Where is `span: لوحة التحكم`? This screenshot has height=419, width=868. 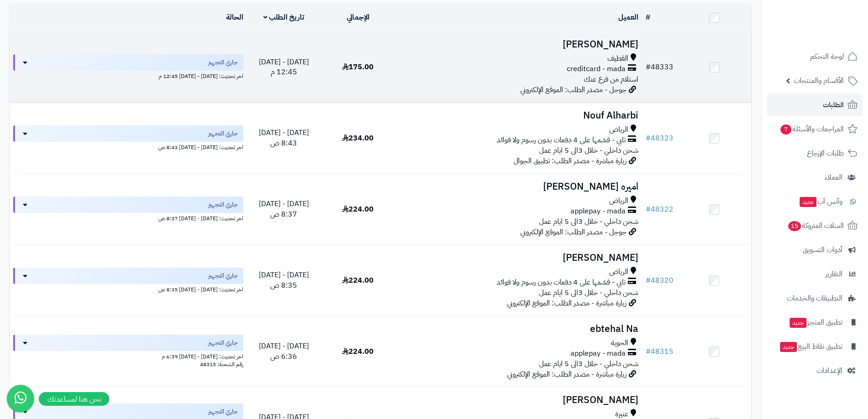
span: لوحة التحكم is located at coordinates (827, 57).